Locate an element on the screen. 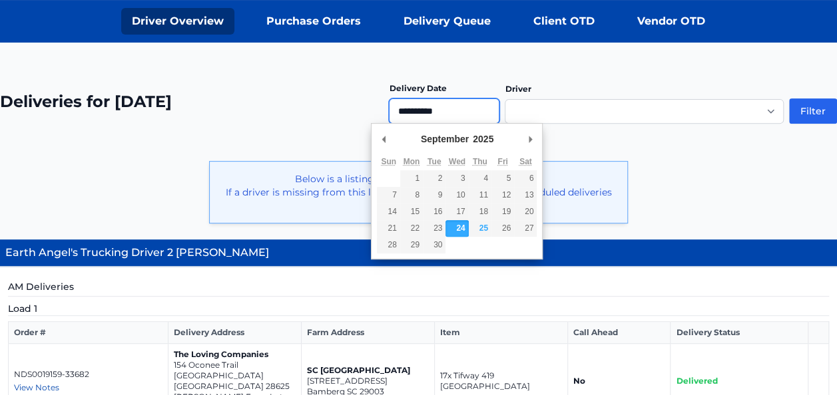  button: 25 is located at coordinates (480, 228).